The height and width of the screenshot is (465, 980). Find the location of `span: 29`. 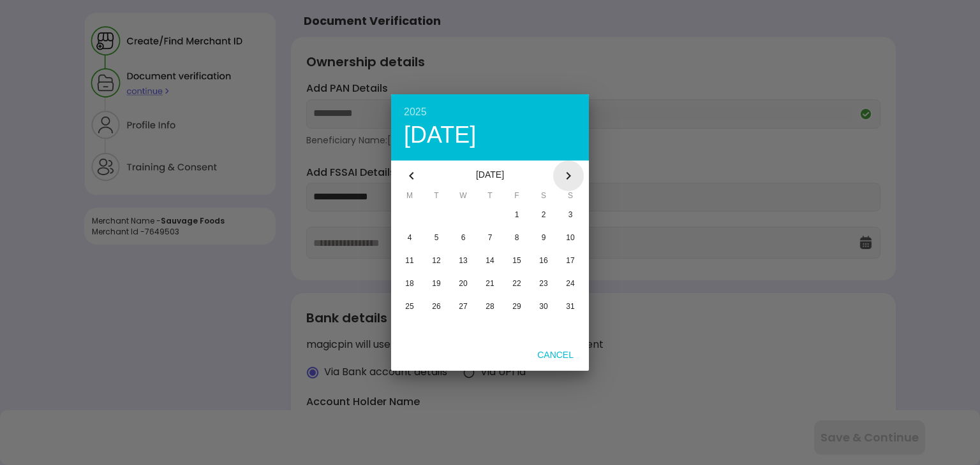

span: 29 is located at coordinates (516, 306).